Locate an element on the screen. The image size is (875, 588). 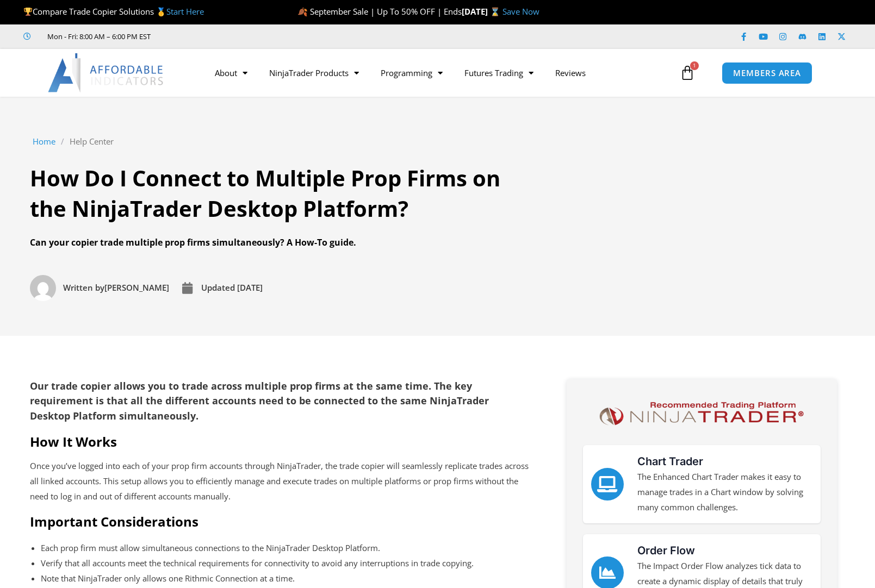
img: NinjaTrader Logo | Affordable Indicators – NinjaTrader is located at coordinates (701, 414).